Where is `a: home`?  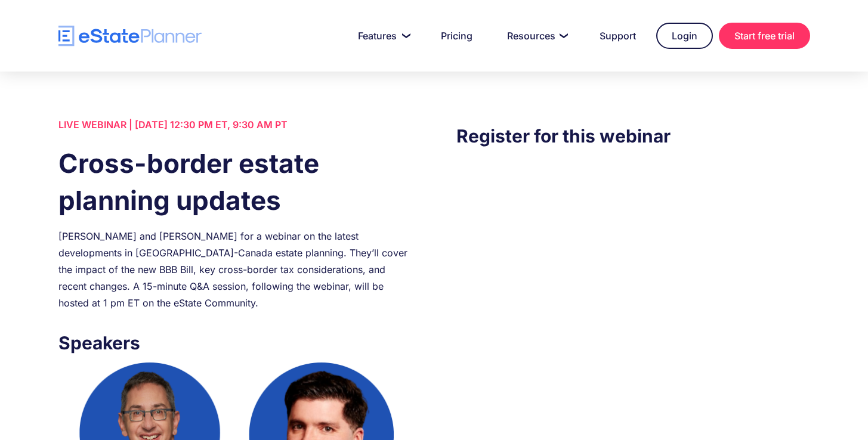
a: home is located at coordinates (130, 36).